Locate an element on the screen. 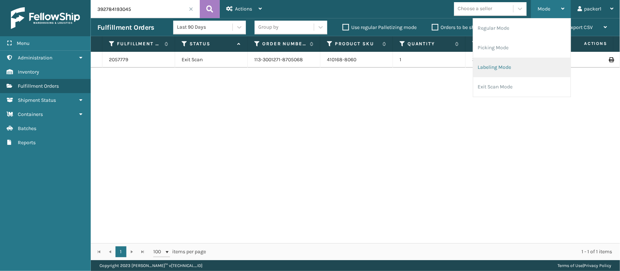 The image size is (620, 271). label: Order Number is located at coordinates (284, 44).